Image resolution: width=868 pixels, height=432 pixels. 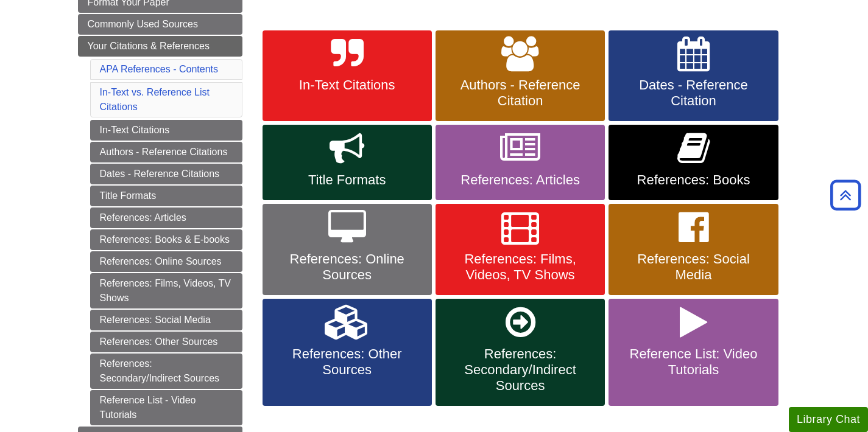 I want to click on span: Your Citations & References, so click(x=148, y=46).